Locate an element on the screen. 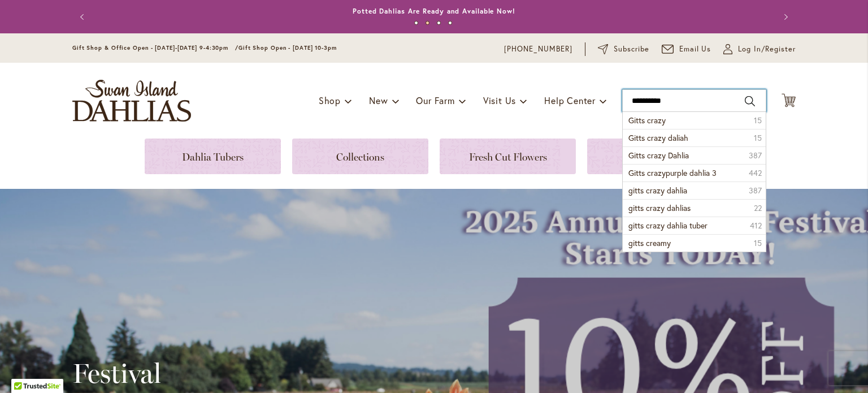  span: Email Us is located at coordinates (695, 49).